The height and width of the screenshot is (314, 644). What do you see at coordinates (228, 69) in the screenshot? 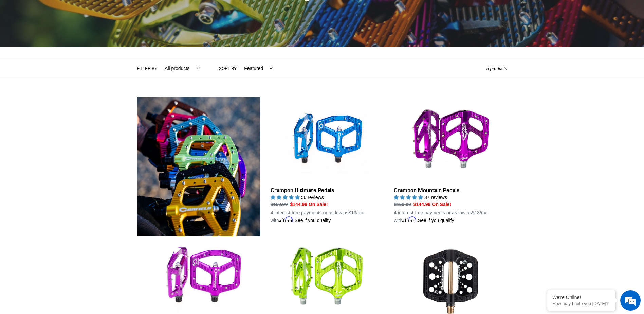
I see `label: Sort by` at bounding box center [228, 69].